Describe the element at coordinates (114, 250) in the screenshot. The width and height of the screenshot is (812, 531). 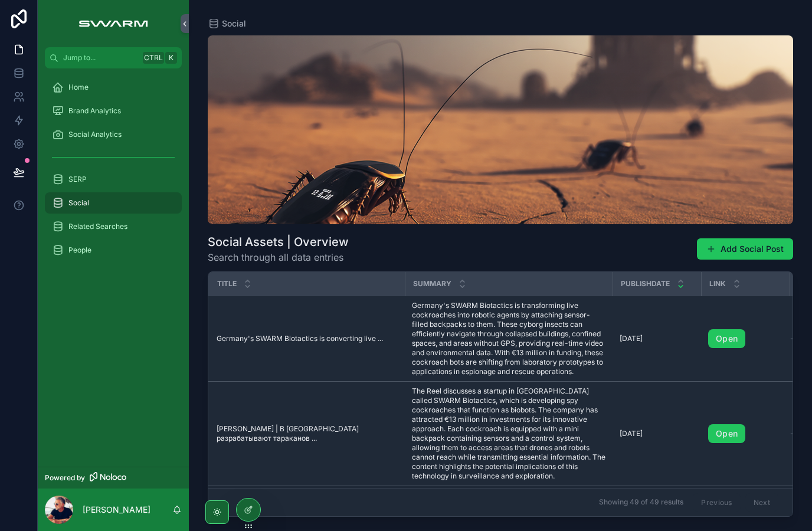
I see `a: People` at that location.